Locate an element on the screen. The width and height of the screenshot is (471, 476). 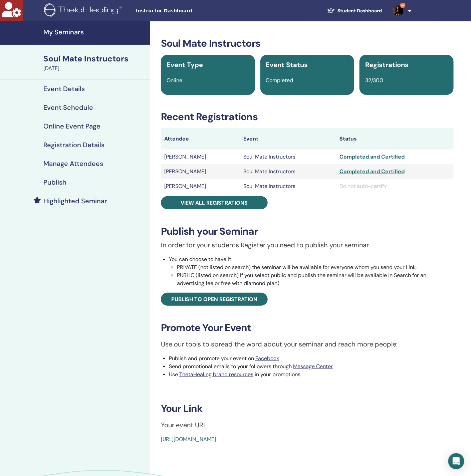
span: View all registrations is located at coordinates (214, 202).